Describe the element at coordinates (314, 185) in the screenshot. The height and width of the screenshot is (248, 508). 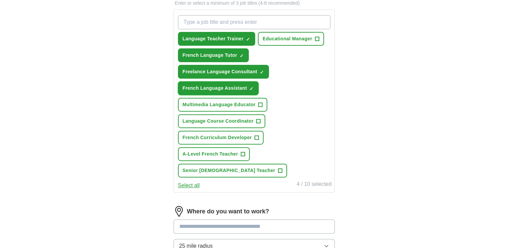
I see `div: 4 / 10 selected` at that location.